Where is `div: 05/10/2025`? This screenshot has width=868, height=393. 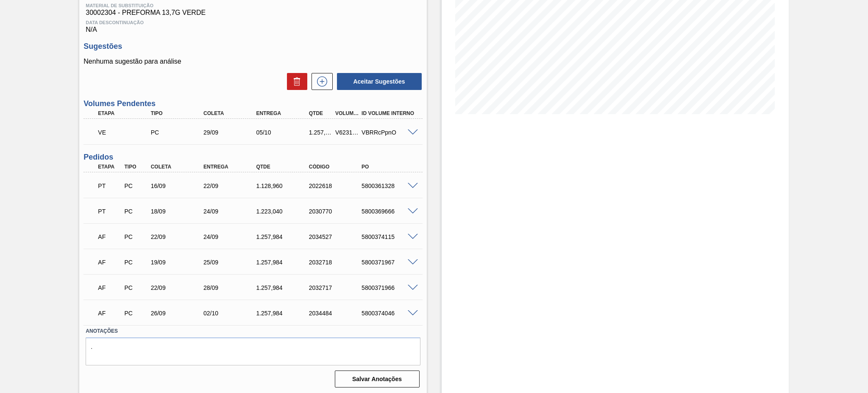 div: 05/10/2025 is located at coordinates (284, 133).